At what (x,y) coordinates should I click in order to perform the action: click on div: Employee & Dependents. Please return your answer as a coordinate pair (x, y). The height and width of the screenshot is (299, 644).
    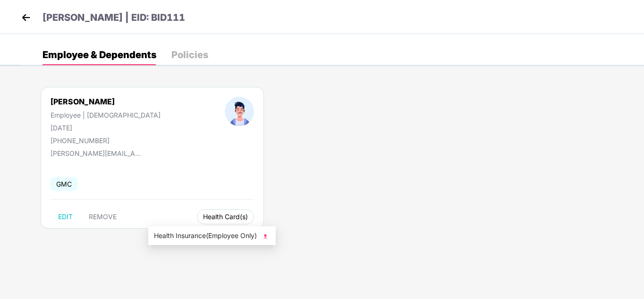
    Looking at the image, I should click on (99, 55).